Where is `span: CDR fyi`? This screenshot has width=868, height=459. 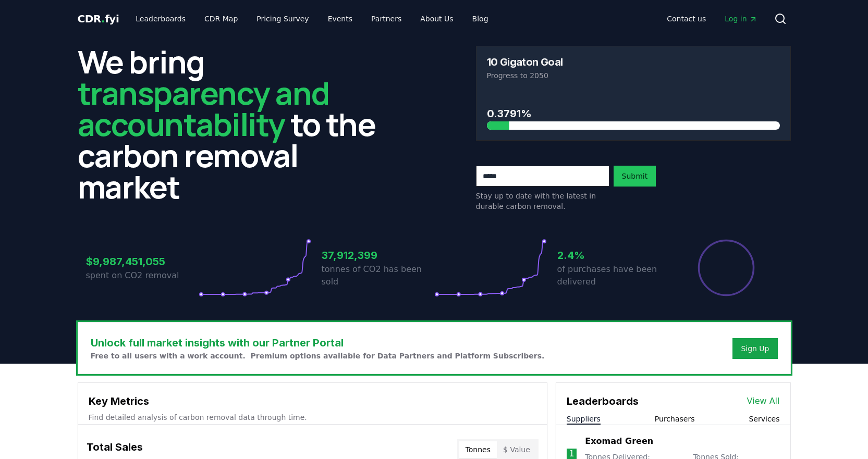 span: CDR fyi is located at coordinates (99, 19).